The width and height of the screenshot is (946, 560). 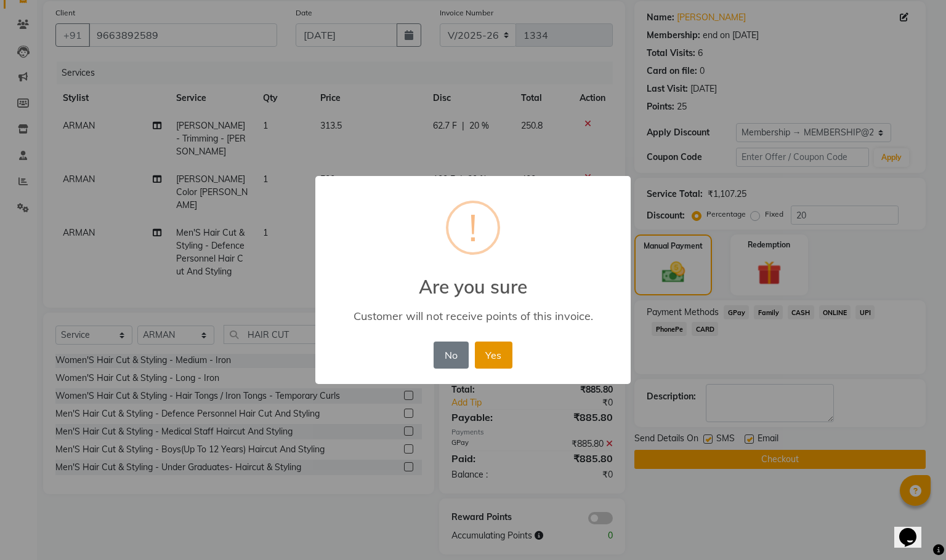 I want to click on button: No, so click(x=451, y=355).